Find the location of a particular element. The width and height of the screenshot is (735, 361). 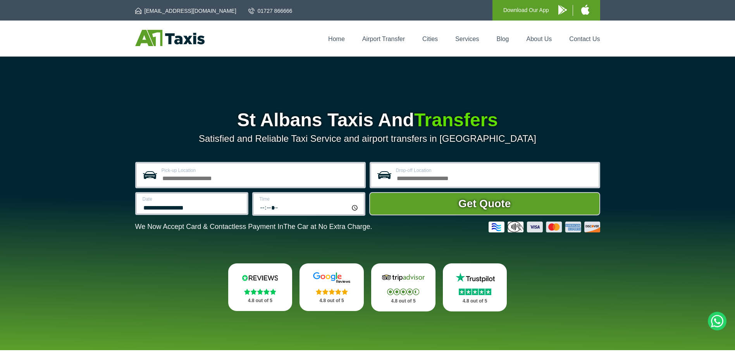

img: A1 Taxis Android App is located at coordinates (562, 10).